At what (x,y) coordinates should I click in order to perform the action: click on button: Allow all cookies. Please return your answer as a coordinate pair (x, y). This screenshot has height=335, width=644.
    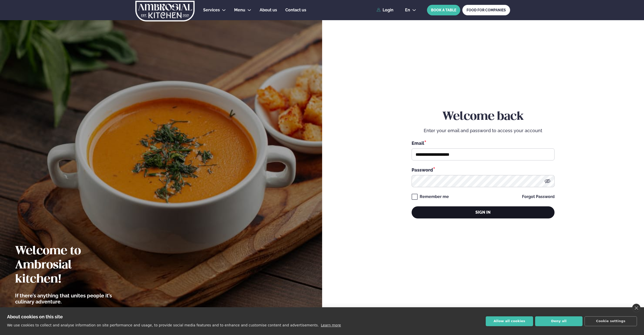
    Looking at the image, I should click on (510, 321).